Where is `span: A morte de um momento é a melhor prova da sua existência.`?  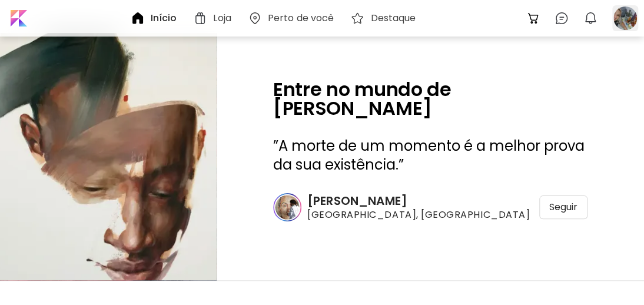
span: A morte de um momento é a melhor prova da sua existência. is located at coordinates (429, 155).